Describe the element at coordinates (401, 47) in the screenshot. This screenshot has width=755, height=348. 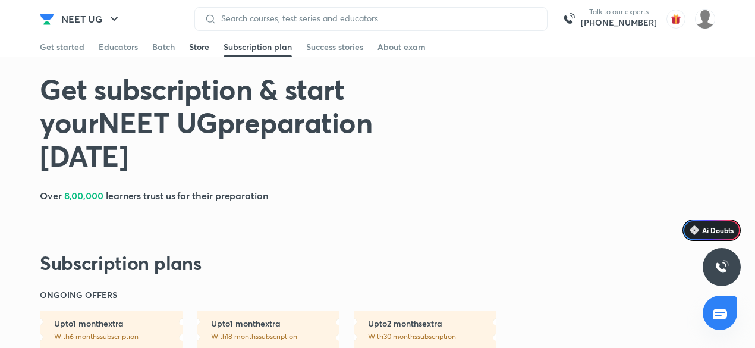
I see `div: About exam` at that location.